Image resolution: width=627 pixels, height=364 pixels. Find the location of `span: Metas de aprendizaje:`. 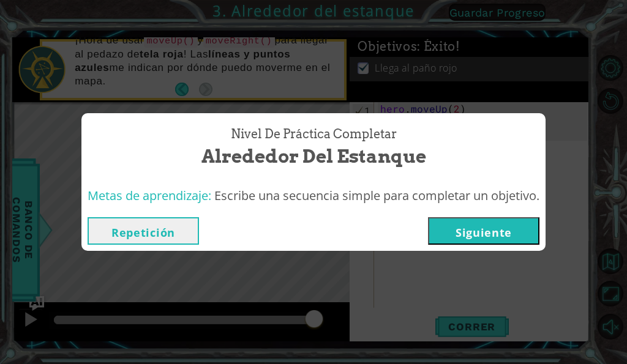

span: Metas de aprendizaje: is located at coordinates (149, 195).